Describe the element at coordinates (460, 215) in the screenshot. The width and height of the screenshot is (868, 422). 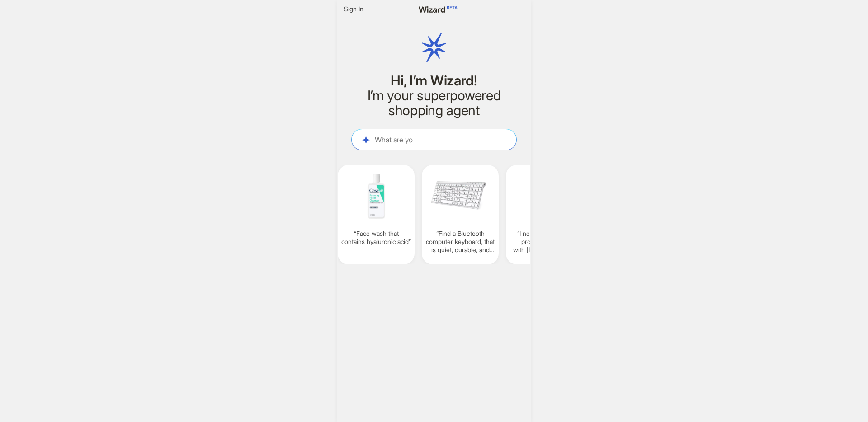
I see `div: Find a Bluetooth computer keyboard, that is quiet, durable, and has long battery life` at that location.